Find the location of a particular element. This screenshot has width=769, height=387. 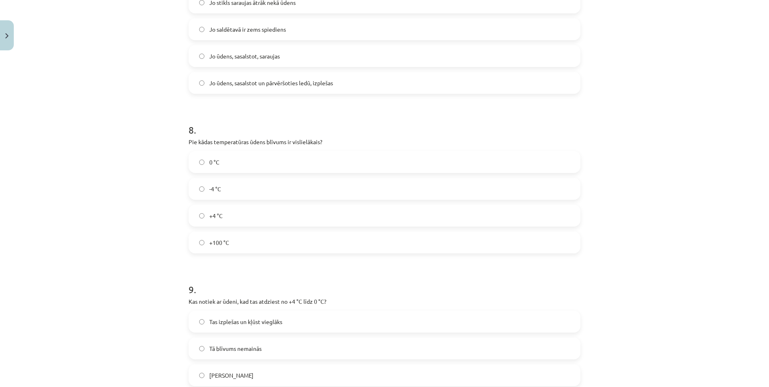

input: +100 °C is located at coordinates (202, 242).